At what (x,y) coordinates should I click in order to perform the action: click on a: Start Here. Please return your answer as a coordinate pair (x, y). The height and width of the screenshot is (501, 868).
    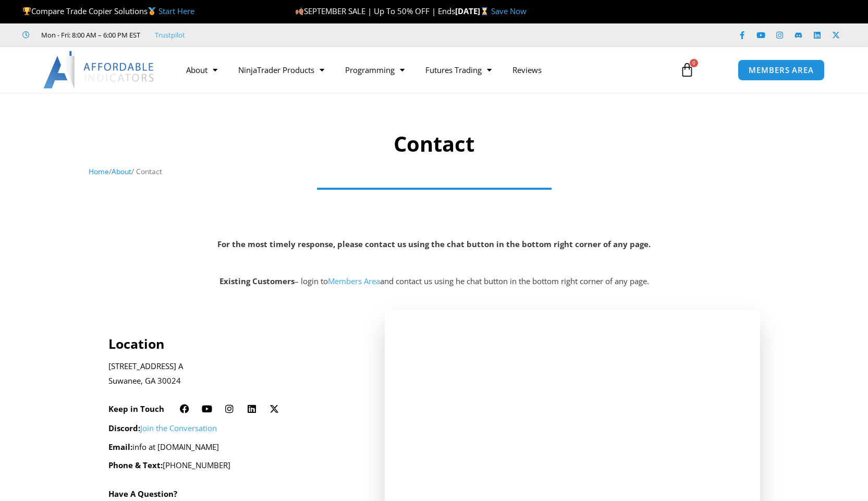
    Looking at the image, I should click on (176, 11).